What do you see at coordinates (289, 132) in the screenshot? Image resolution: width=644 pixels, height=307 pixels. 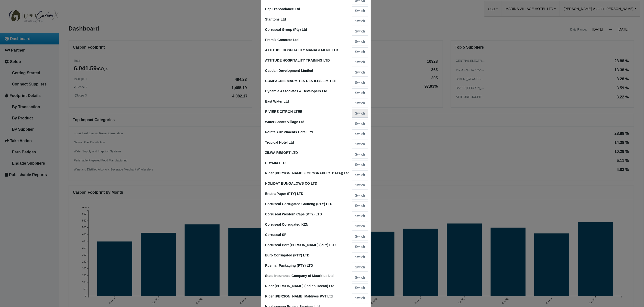 I see `span: Pointe Aux Piments Hotel Ltd` at bounding box center [289, 132].